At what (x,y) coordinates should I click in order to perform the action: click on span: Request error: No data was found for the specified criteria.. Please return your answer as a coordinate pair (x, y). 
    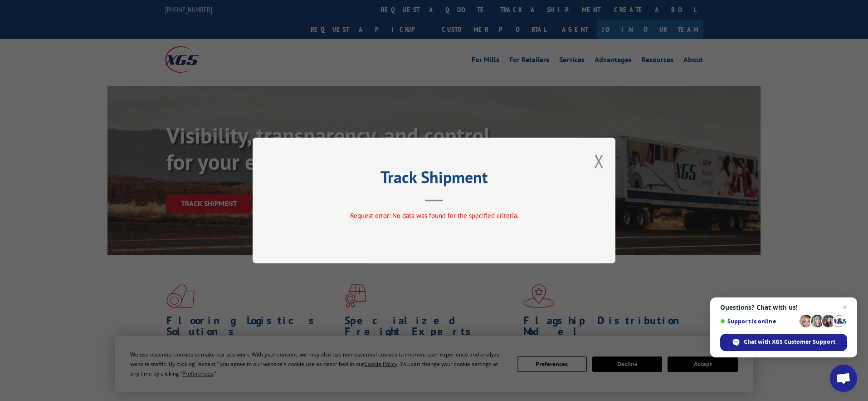
    Looking at the image, I should click on (434, 215).